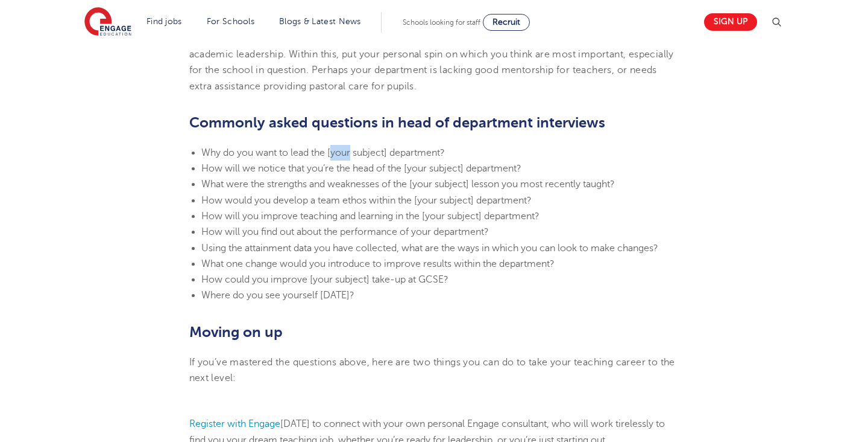 The width and height of the screenshot is (868, 442). What do you see at coordinates (323, 152) in the screenshot?
I see `span: Why do you want to lead the [your subject] department?` at bounding box center [323, 152].